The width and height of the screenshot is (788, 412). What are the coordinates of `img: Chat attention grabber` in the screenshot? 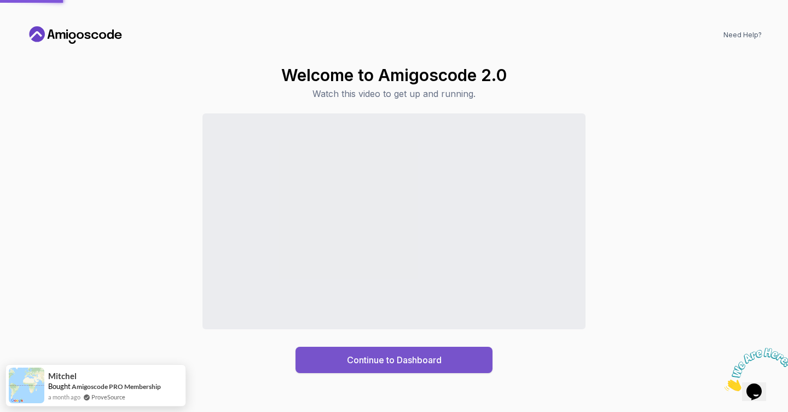 It's located at (38, 26).